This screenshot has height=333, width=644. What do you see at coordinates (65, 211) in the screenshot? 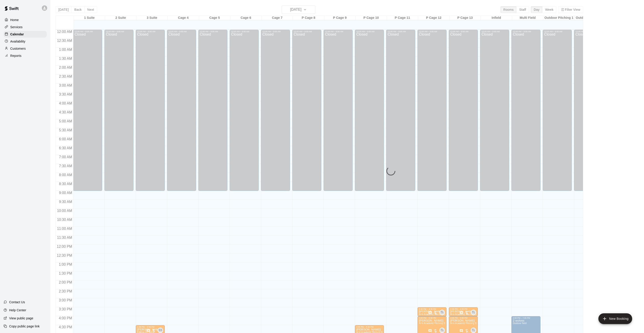
I see `span: 10:00 AM` at bounding box center [65, 211].